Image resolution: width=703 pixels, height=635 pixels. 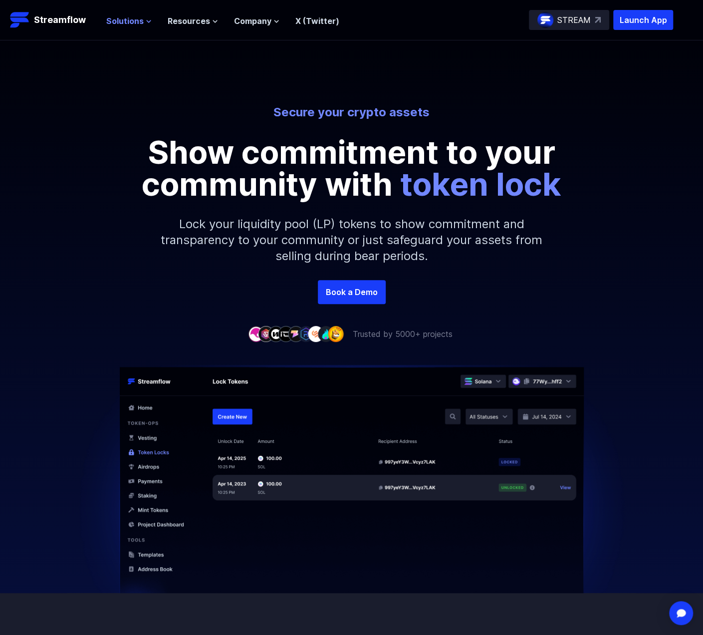 I want to click on button: Company, so click(x=256, y=21).